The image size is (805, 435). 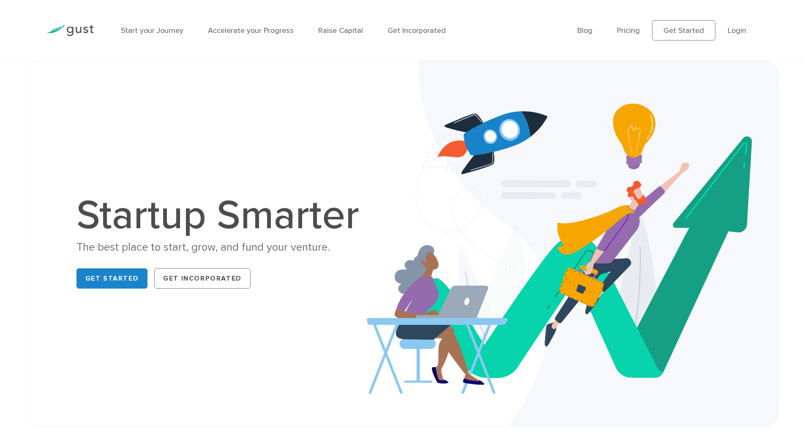 What do you see at coordinates (340, 30) in the screenshot?
I see `a: Raise Capital` at bounding box center [340, 30].